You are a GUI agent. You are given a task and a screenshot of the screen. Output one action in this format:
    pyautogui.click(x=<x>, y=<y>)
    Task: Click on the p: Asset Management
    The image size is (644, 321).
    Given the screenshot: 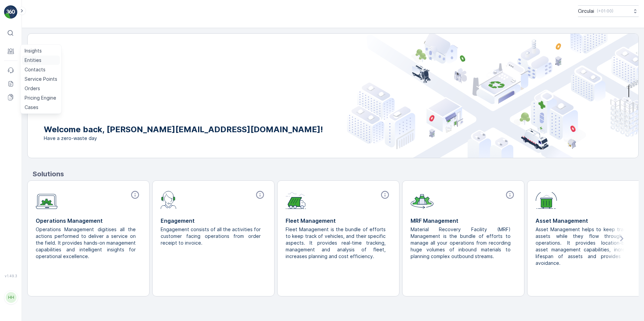 What is the action you would take?
    pyautogui.click(x=588, y=221)
    